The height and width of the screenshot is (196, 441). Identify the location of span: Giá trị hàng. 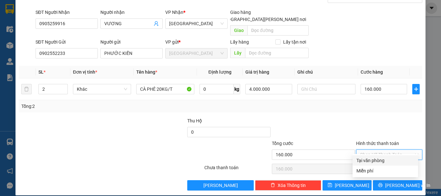
(257, 72).